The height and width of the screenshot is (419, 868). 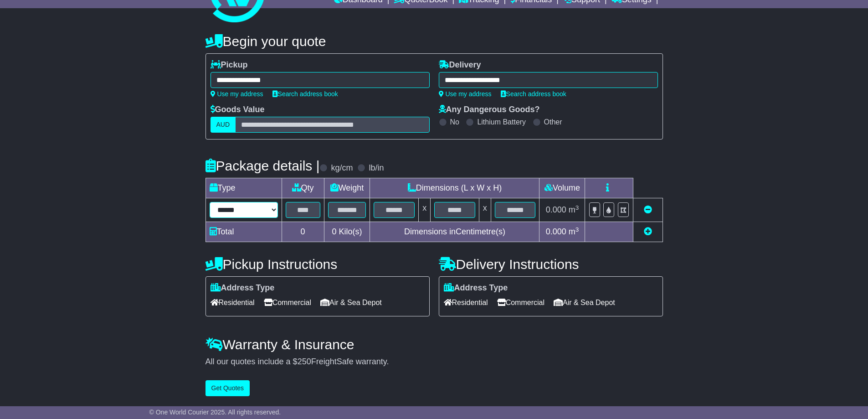 I want to click on label: Goods Value, so click(x=238, y=110).